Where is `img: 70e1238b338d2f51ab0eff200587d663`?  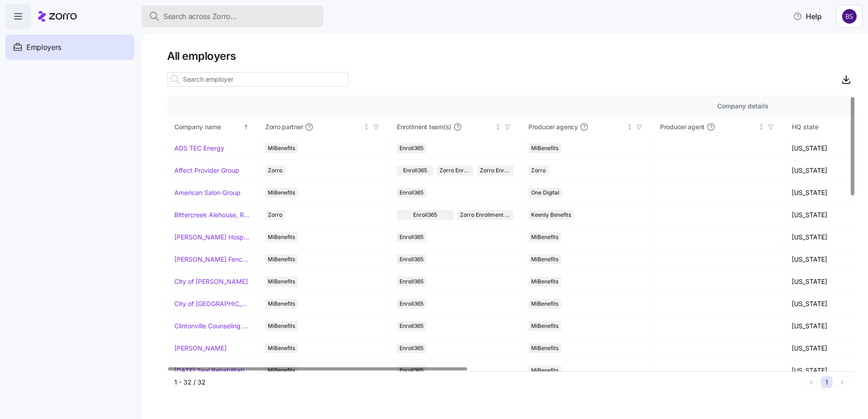
img: 70e1238b338d2f51ab0eff200587d663 is located at coordinates (850, 16).